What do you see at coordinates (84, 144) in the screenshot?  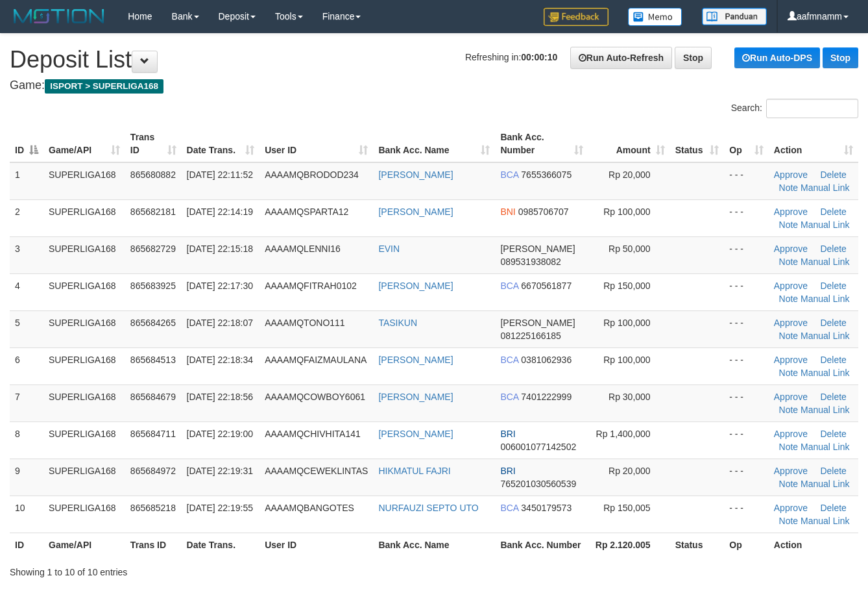 I see `th: Game/API: activate to sort column ascending` at bounding box center [84, 144].